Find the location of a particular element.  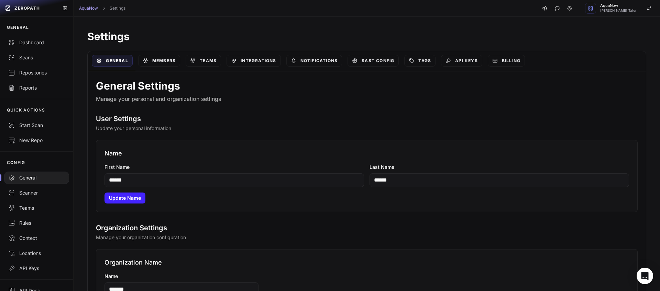

a: General is located at coordinates (112, 61).